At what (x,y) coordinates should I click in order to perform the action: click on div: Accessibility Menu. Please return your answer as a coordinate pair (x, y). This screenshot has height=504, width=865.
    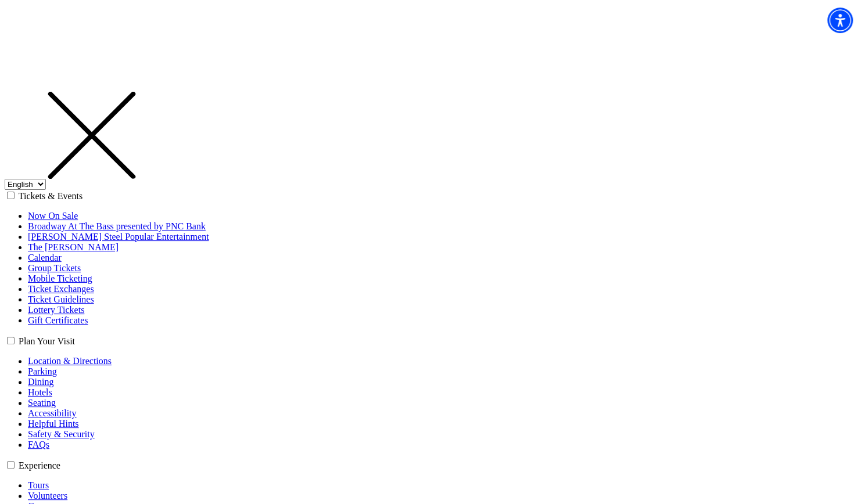
    Looking at the image, I should click on (840, 20).